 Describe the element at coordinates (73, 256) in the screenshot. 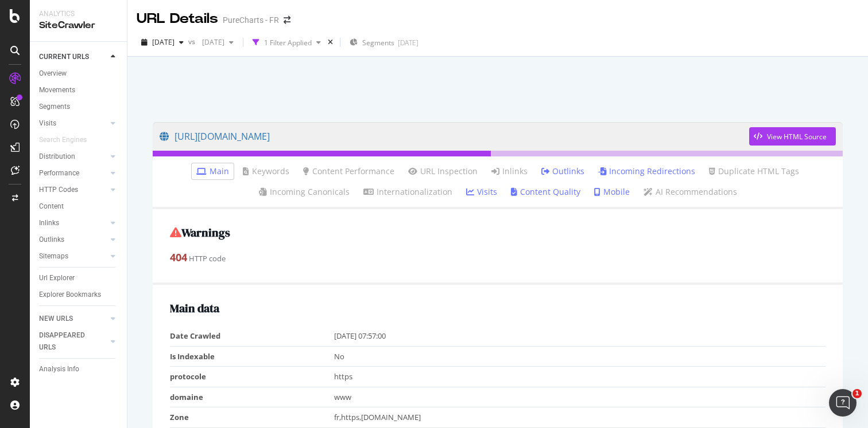

I see `a: Sitemaps` at that location.